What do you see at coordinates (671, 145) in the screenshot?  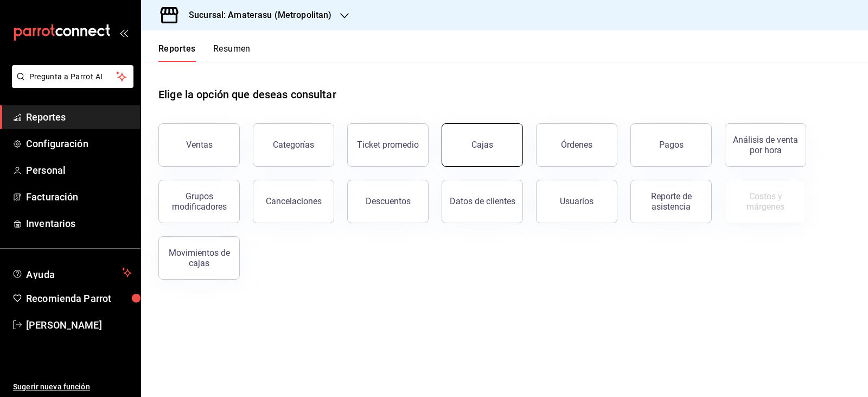 I see `div: Pagos` at bounding box center [671, 145].